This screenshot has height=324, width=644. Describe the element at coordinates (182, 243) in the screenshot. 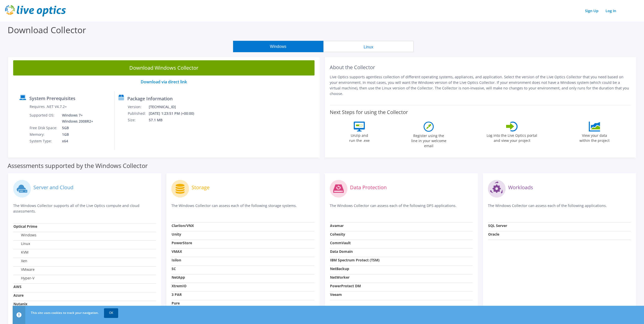

I see `strong: PowerStore` at that location.